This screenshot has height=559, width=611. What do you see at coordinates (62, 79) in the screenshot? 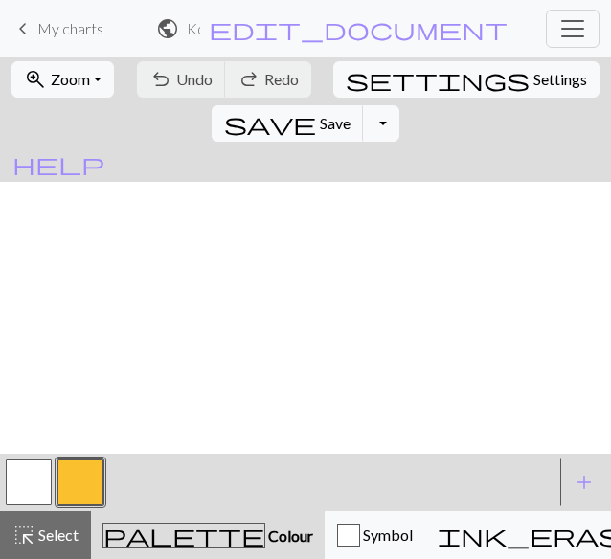
I see `button: Zoom` at bounding box center [62, 79].